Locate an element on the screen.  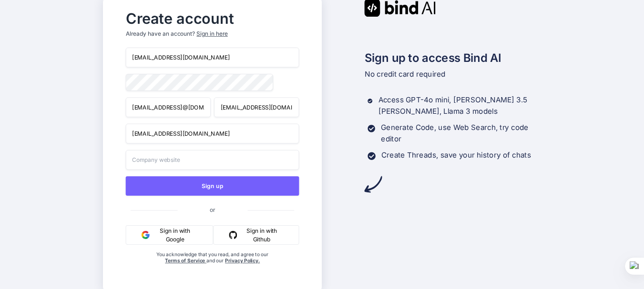
p: Generate Code, use Web Search, try code editor is located at coordinates (460, 133).